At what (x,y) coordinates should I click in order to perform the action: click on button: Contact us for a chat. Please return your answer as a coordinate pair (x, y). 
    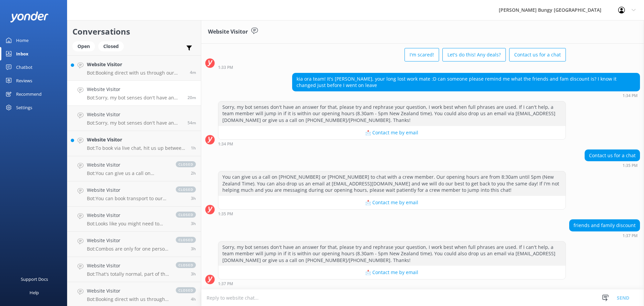
    Looking at the image, I should click on (538, 55).